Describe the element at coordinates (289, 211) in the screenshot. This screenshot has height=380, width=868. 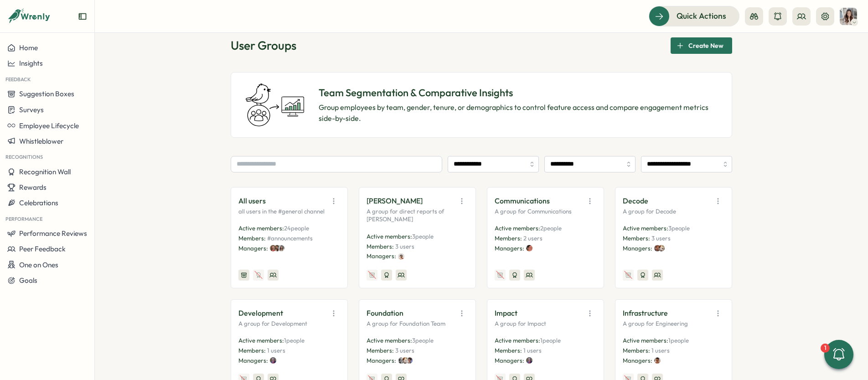
I see `p: all users in the #general channel` at that location.